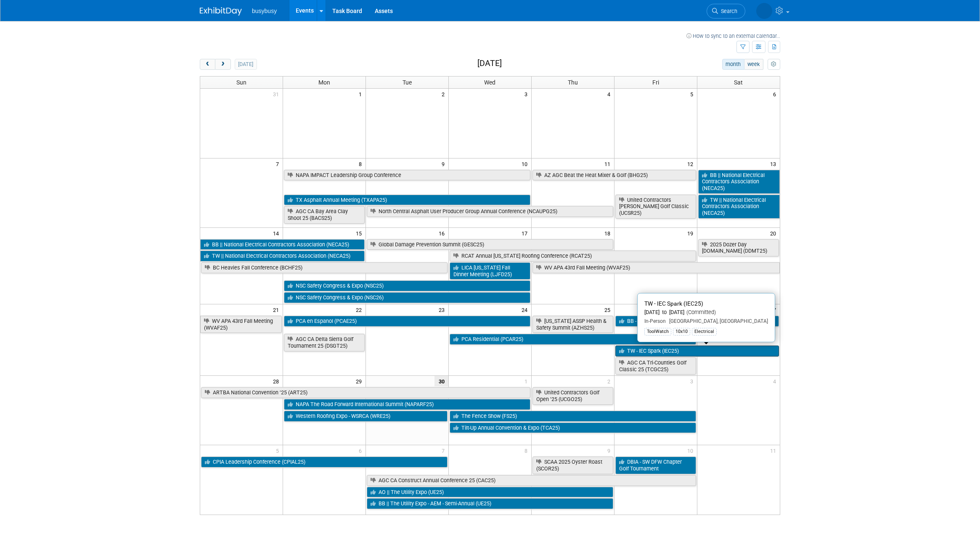  What do you see at coordinates (407, 298) in the screenshot?
I see `a: NSC Safety Congress & Expo (NSC26)` at bounding box center [407, 298].